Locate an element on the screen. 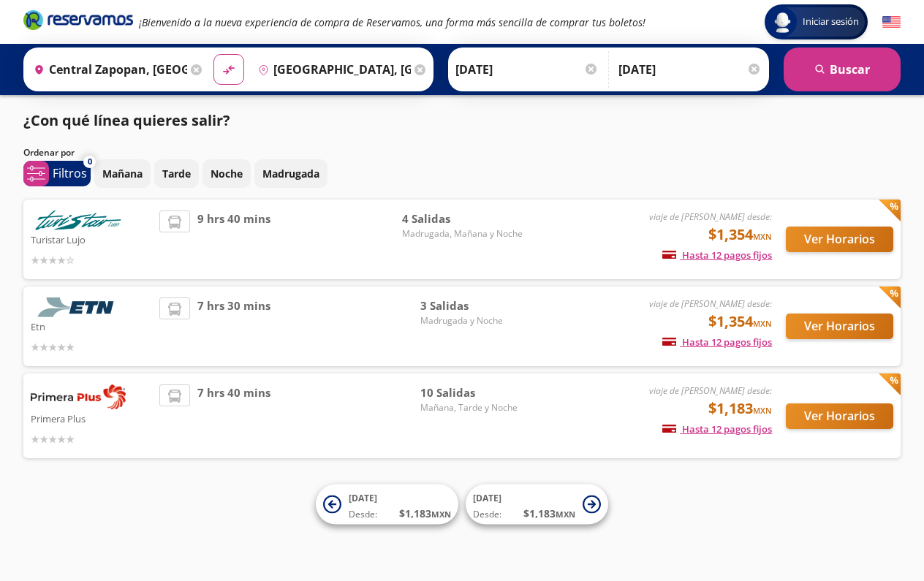  button: 0Filtros is located at coordinates (57, 173).